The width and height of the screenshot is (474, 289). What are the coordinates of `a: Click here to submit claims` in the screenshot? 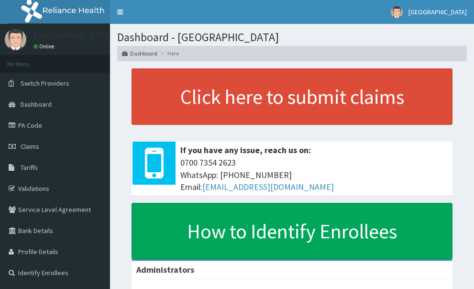 It's located at (292, 97).